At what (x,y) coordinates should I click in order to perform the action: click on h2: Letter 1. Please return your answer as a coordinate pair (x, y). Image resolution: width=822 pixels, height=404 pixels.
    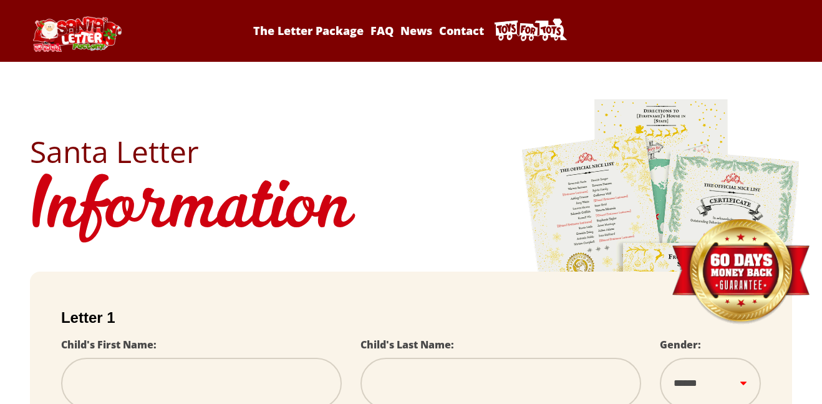
    Looking at the image, I should click on (411, 318).